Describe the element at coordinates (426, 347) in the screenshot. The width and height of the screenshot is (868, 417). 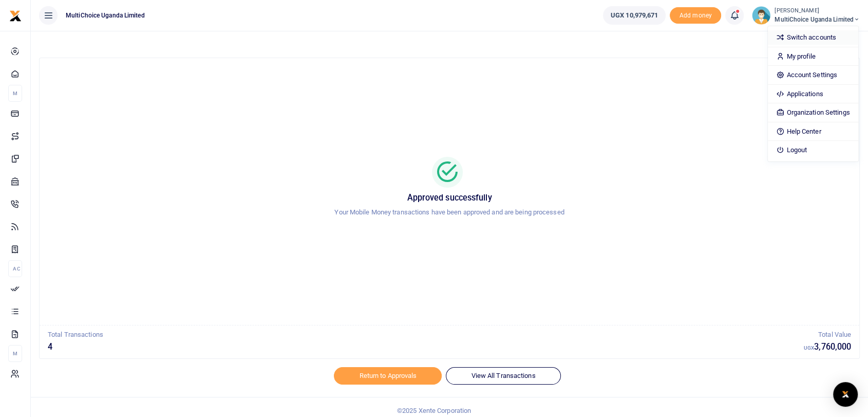
I see `h5: 4` at that location.